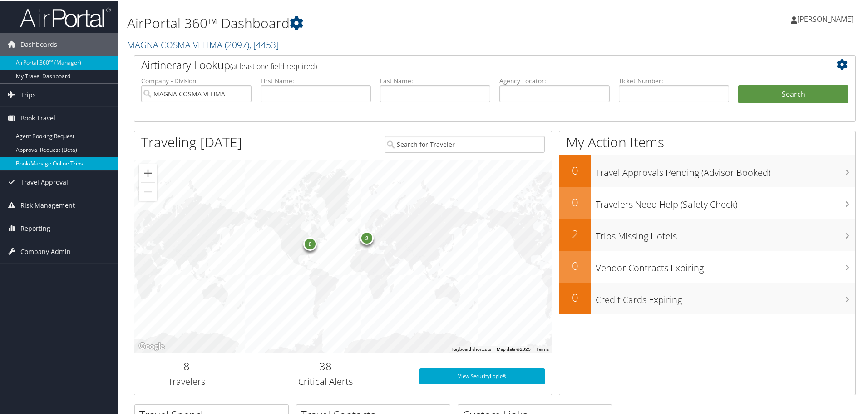 Image resolution: width=868 pixels, height=414 pixels. I want to click on span: (at least one field required), so click(273, 66).